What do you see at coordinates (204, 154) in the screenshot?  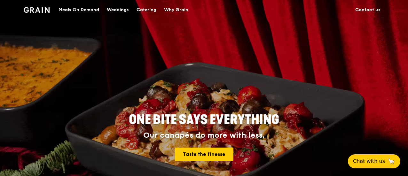 I see `a: Taste the finesse` at bounding box center [204, 154].